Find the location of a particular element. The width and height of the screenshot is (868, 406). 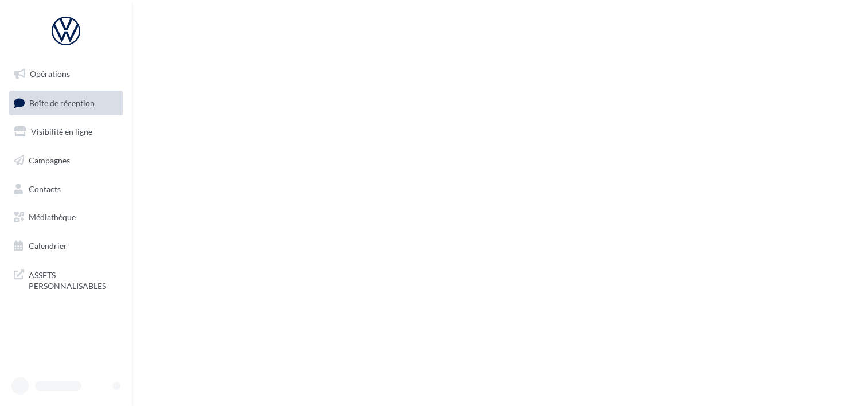

a: Campagnes is located at coordinates (66, 160).